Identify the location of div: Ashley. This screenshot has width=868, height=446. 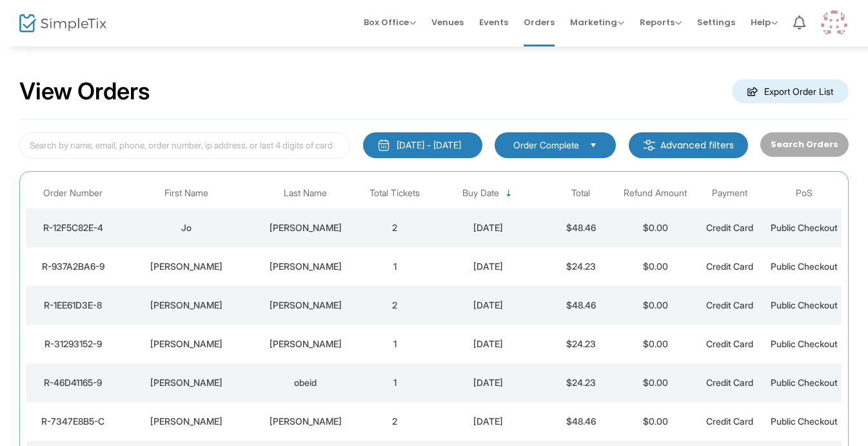
(186, 305).